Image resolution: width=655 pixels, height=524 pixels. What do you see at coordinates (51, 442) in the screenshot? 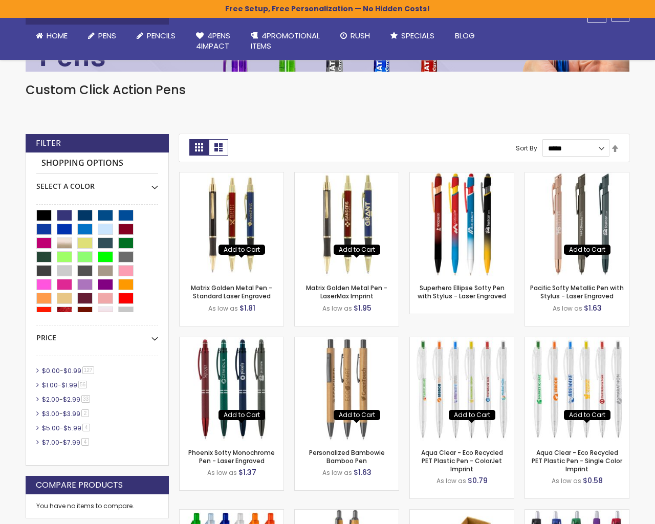
I see `span: $7.00` at bounding box center [51, 442].